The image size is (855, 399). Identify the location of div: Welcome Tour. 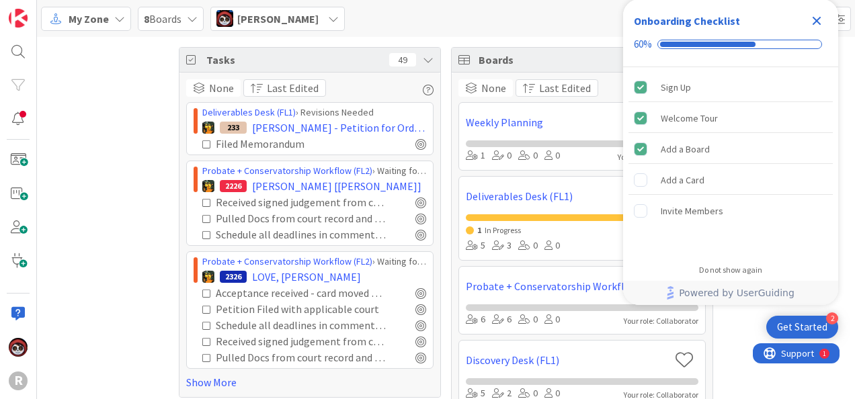
(689, 118).